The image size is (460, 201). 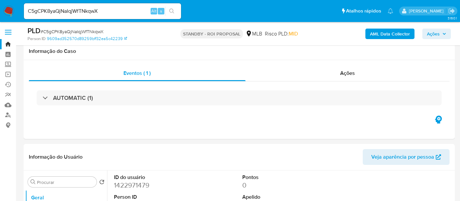 What do you see at coordinates (172, 11) in the screenshot?
I see `button: search-icon` at bounding box center [172, 11].